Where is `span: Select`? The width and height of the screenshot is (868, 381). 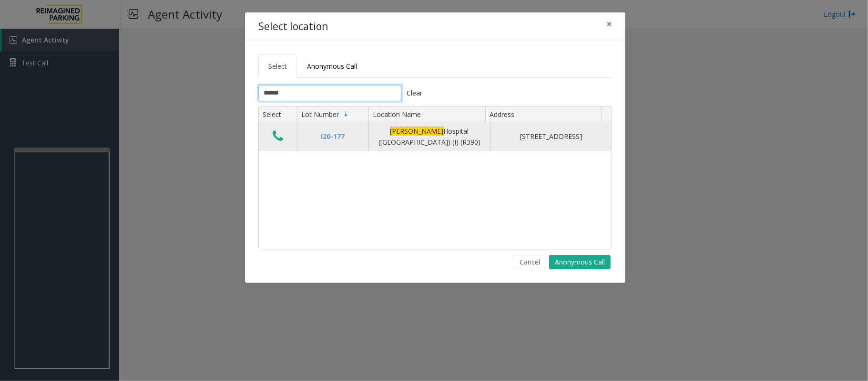 span: Select is located at coordinates (277, 66).